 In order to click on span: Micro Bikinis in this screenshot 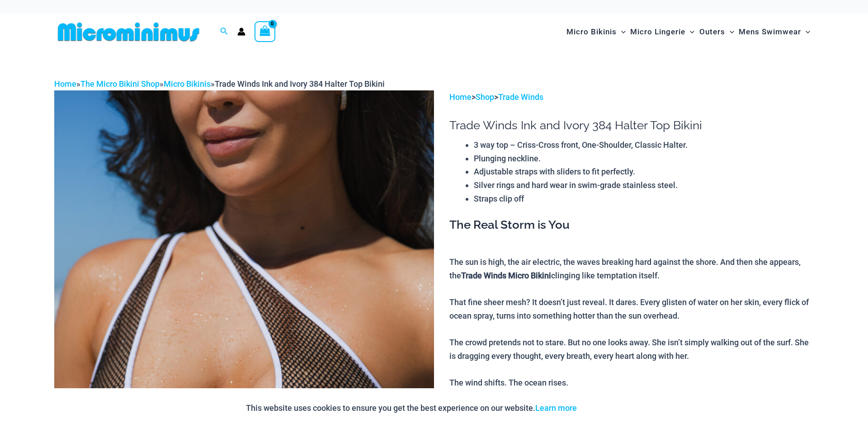, I will do `click(591, 32)`.